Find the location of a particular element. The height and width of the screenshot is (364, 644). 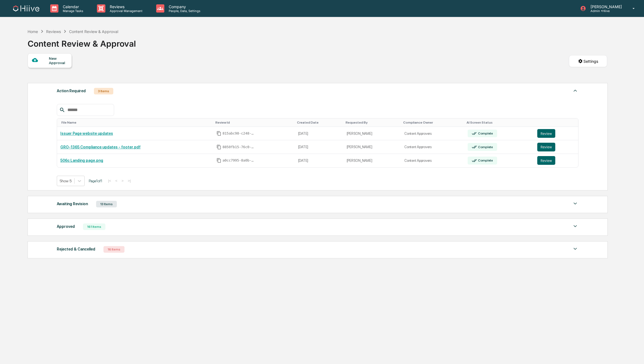

p: Approval Management is located at coordinates (126, 11).